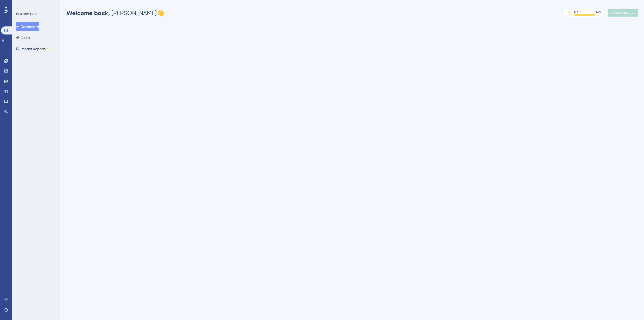 This screenshot has height=320, width=644. I want to click on span: Welcome back,, so click(88, 12).